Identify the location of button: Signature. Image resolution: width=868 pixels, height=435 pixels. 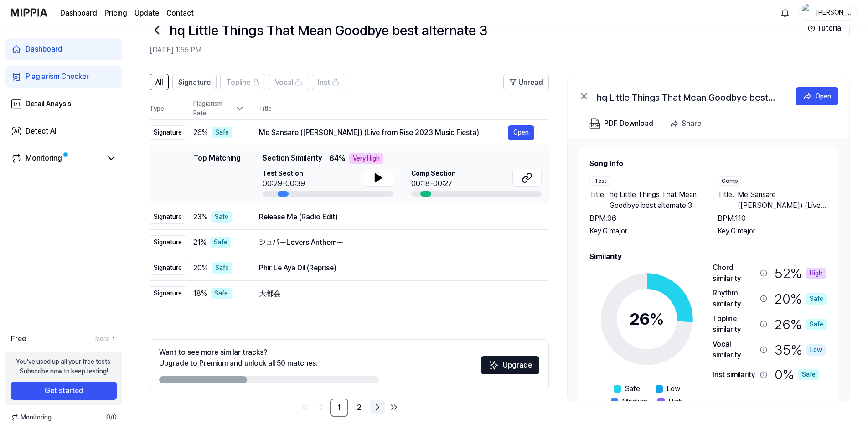
(194, 82).